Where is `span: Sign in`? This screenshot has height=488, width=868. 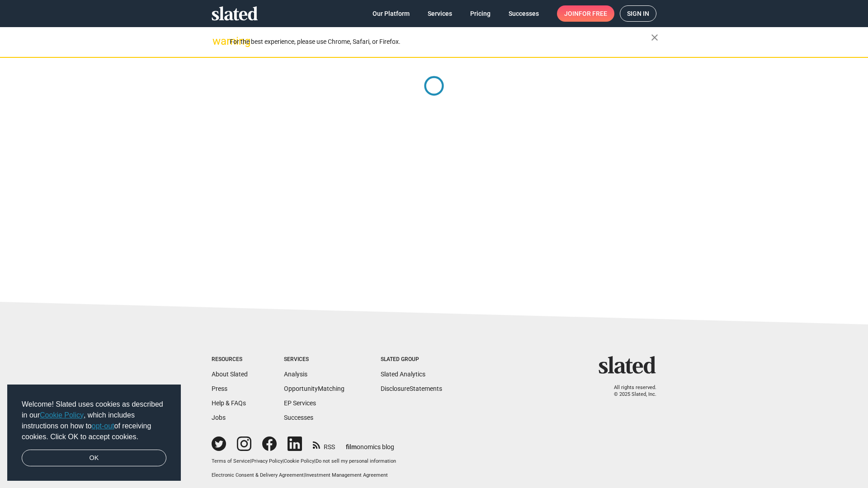 span: Sign in is located at coordinates (638, 13).